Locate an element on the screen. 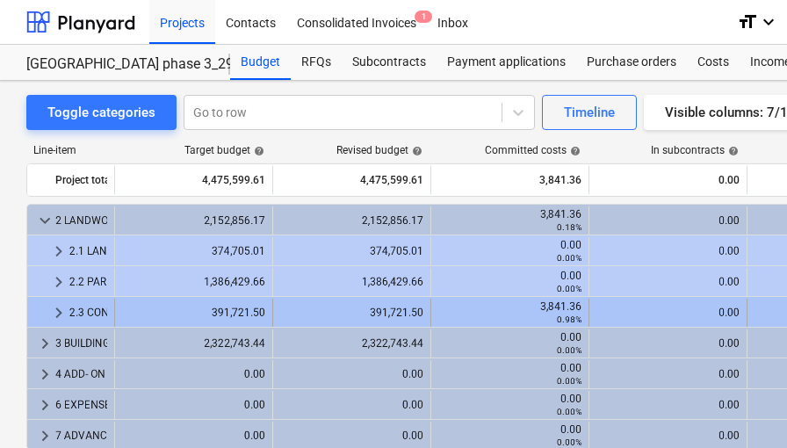  div: Line-item is located at coordinates (70, 150).